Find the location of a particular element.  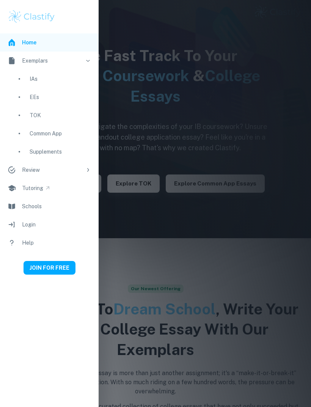

div: Review is located at coordinates (52, 170).